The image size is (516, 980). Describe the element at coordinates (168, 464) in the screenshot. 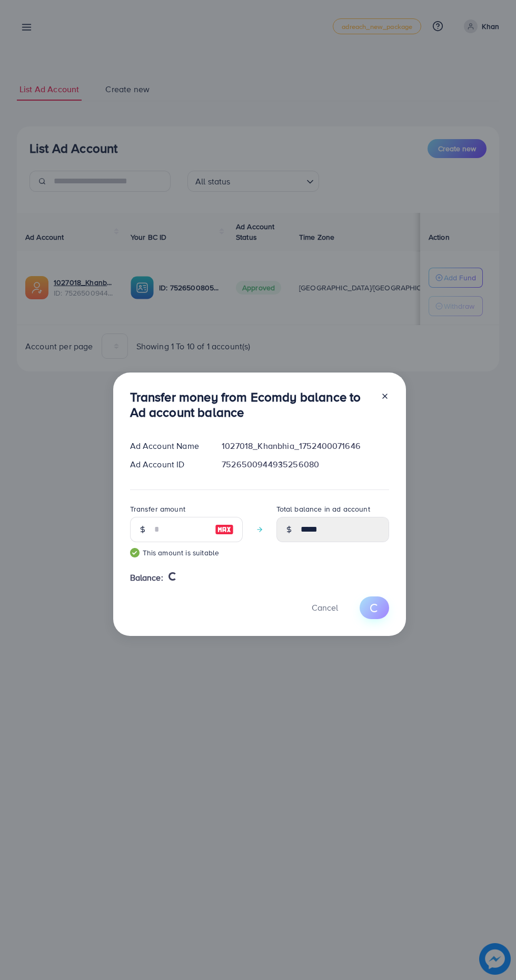

I see `div: Ad Account ID` at that location.